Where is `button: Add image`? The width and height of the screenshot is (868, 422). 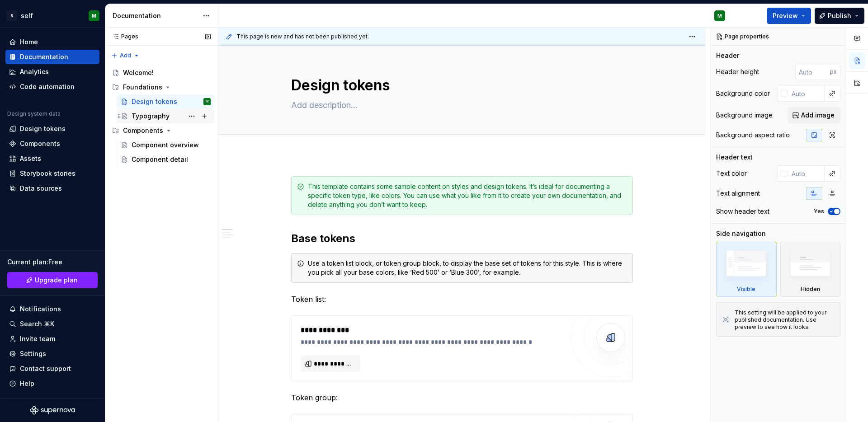
button: Add image is located at coordinates (814, 115).